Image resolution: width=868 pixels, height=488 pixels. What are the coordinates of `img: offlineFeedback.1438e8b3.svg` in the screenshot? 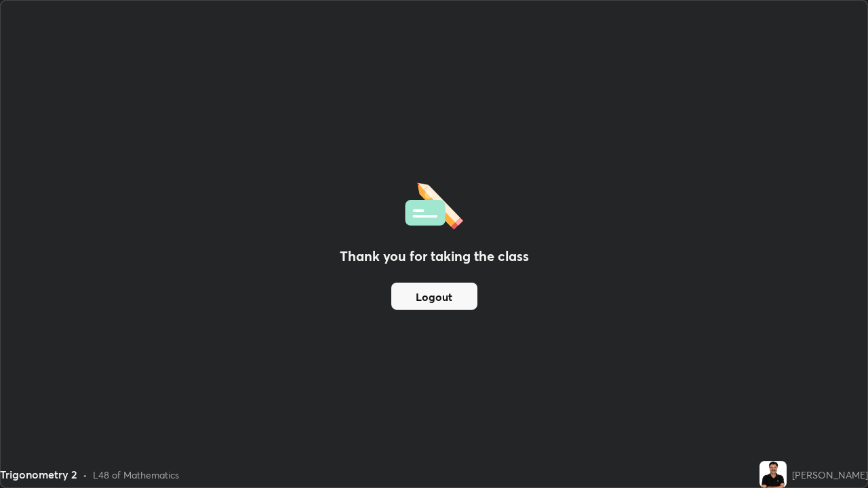 It's located at (434, 204).